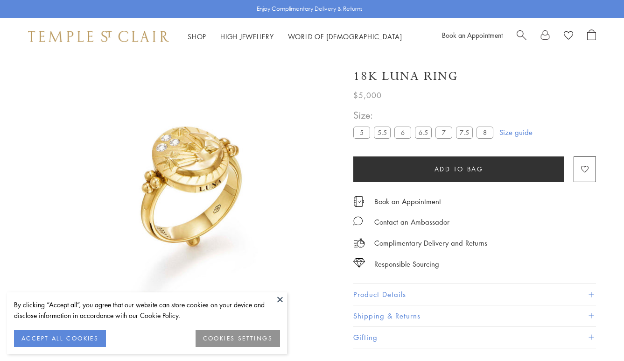  I want to click on label: 8, so click(485, 132).